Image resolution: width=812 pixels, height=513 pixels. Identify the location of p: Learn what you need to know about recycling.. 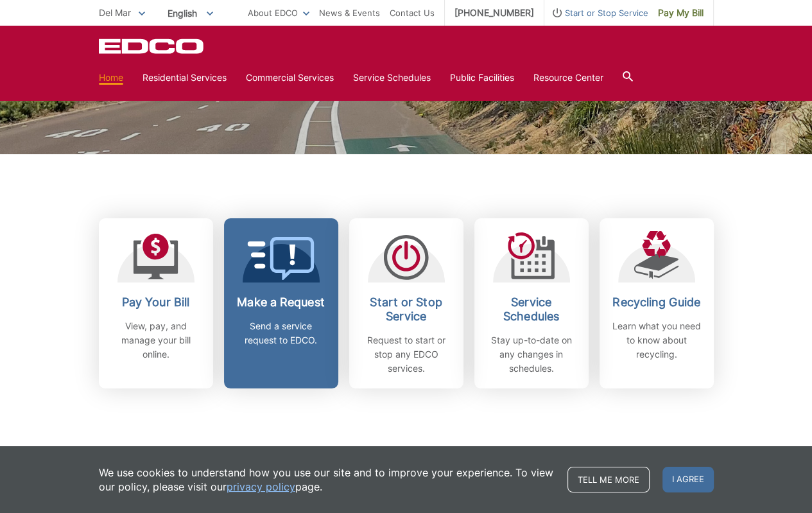
(657, 340).